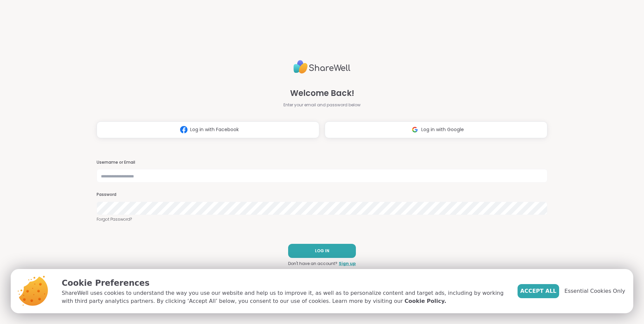 This screenshot has width=644, height=324. I want to click on span: Essential Cookies Only, so click(595, 291).